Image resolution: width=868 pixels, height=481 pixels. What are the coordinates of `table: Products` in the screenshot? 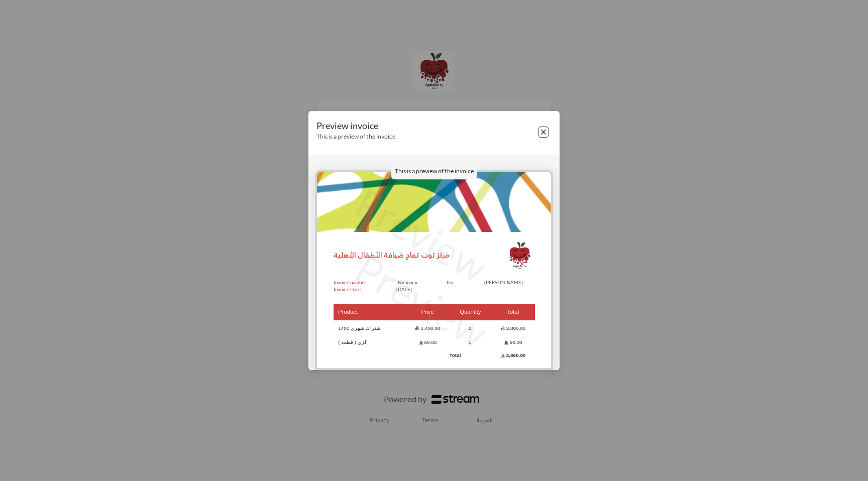 It's located at (434, 332).